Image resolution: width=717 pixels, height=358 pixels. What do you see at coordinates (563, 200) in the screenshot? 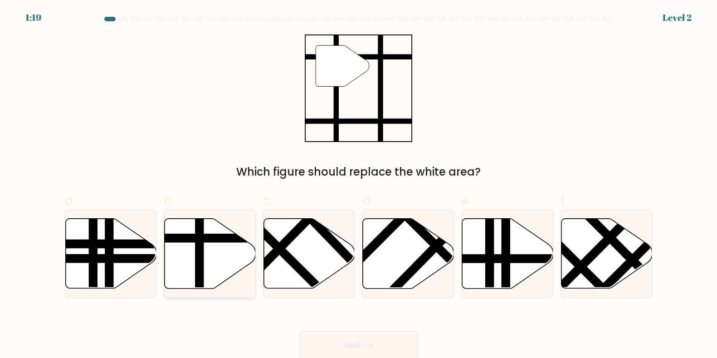
I see `span: f.` at bounding box center [563, 200].